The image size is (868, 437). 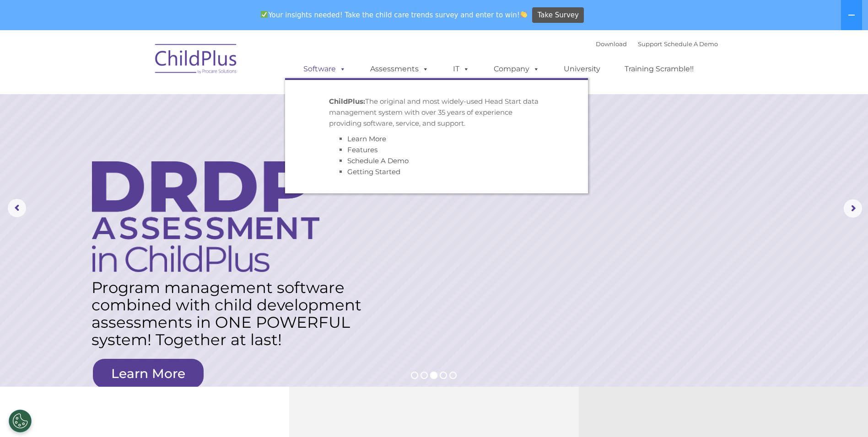 What do you see at coordinates (394, 14) in the screenshot?
I see `span: Your insights needed! Take the child care trends survey and enter to win!` at bounding box center [394, 14].